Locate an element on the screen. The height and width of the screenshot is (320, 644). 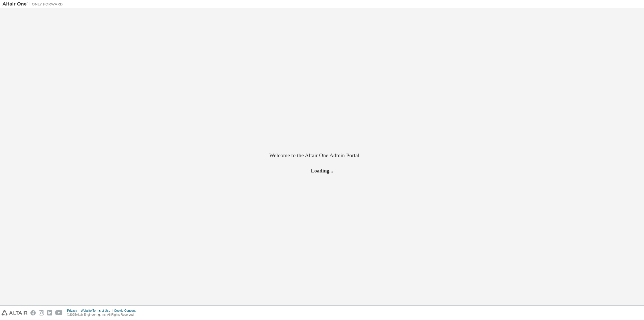
img: linkedin.svg is located at coordinates (50, 313).